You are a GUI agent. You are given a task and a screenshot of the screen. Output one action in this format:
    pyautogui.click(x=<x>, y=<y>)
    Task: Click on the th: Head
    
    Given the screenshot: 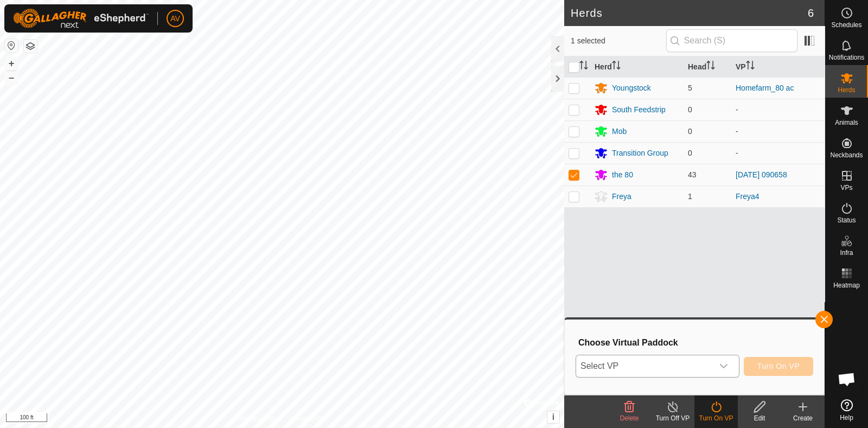 What is the action you would take?
    pyautogui.click(x=707, y=66)
    